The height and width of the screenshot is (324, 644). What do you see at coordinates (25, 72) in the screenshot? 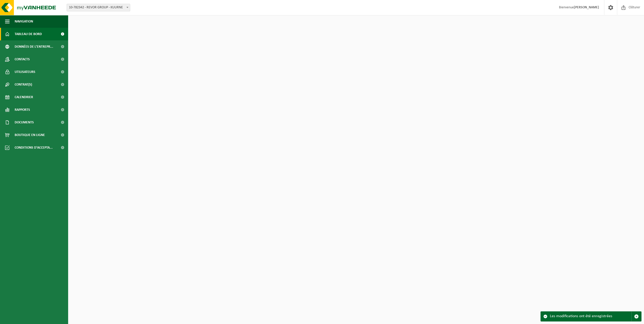
I see `span: Utilisateurs` at bounding box center [25, 72].